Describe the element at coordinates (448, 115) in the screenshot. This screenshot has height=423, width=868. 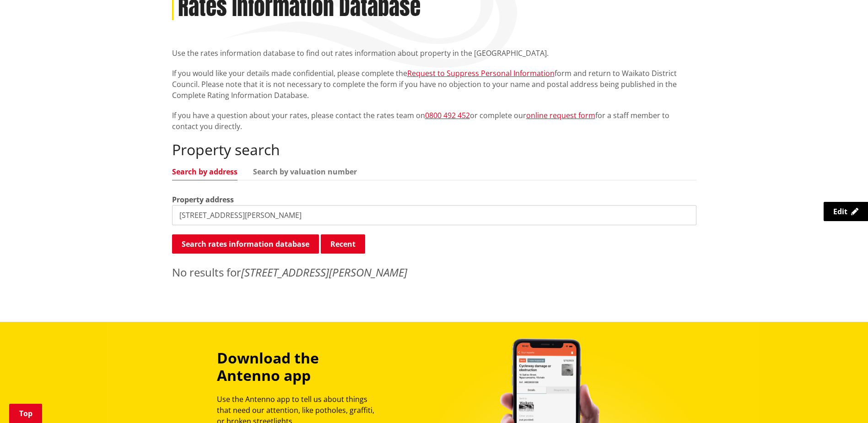
I see `a: 0800 492 452` at that location.